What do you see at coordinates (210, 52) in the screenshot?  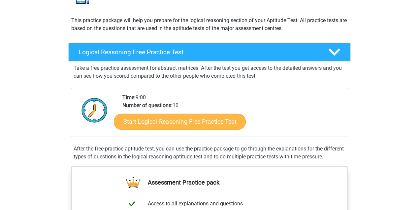 I see `a: Logical Reasoning Free Practice Test` at bounding box center [210, 52].